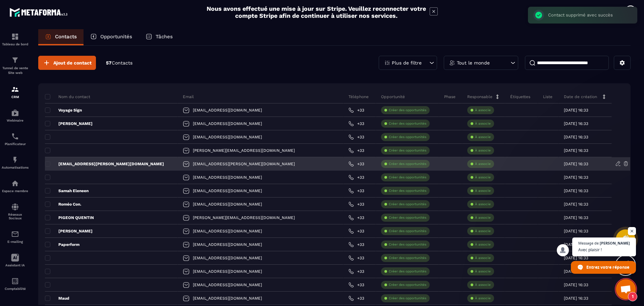 This screenshot has height=306, width=644. What do you see at coordinates (604, 250) in the screenshot?
I see `span: Avec plaisir !` at bounding box center [604, 250].